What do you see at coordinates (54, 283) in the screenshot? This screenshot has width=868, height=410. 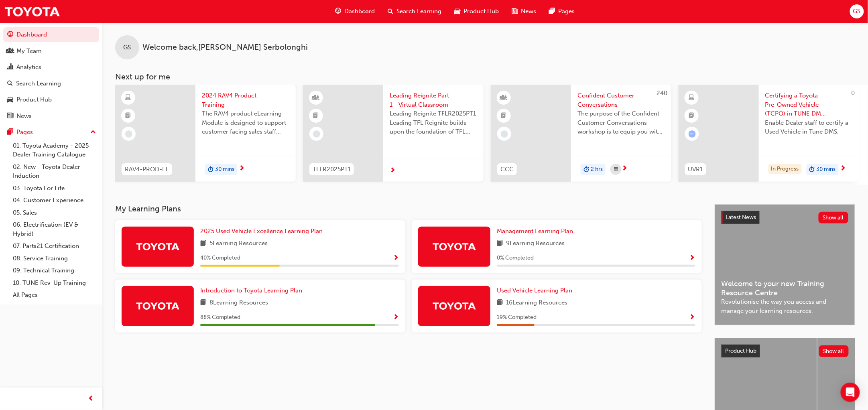 I see `a: 10. TUNE Rev-Up Training` at bounding box center [54, 283].